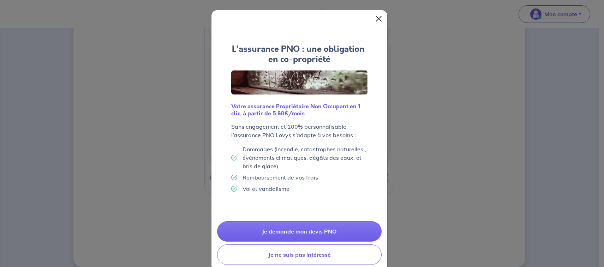 The image size is (604, 267). Describe the element at coordinates (280, 178) in the screenshot. I see `p: Remboursement de vos frais` at that location.